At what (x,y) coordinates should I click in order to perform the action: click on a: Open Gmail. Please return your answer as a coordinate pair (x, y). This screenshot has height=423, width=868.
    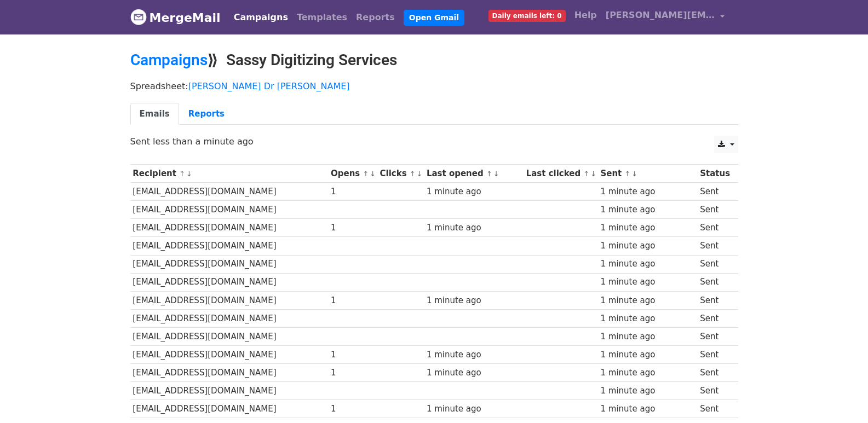
    Looking at the image, I should click on (434, 18).